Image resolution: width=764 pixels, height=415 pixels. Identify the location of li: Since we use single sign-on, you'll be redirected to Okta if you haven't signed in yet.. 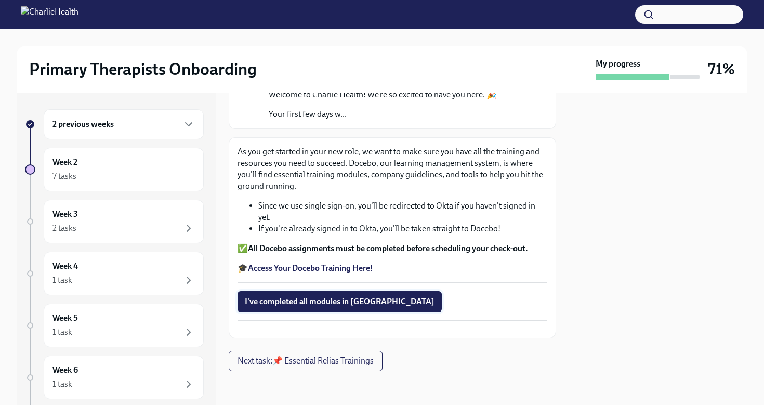
(403, 212).